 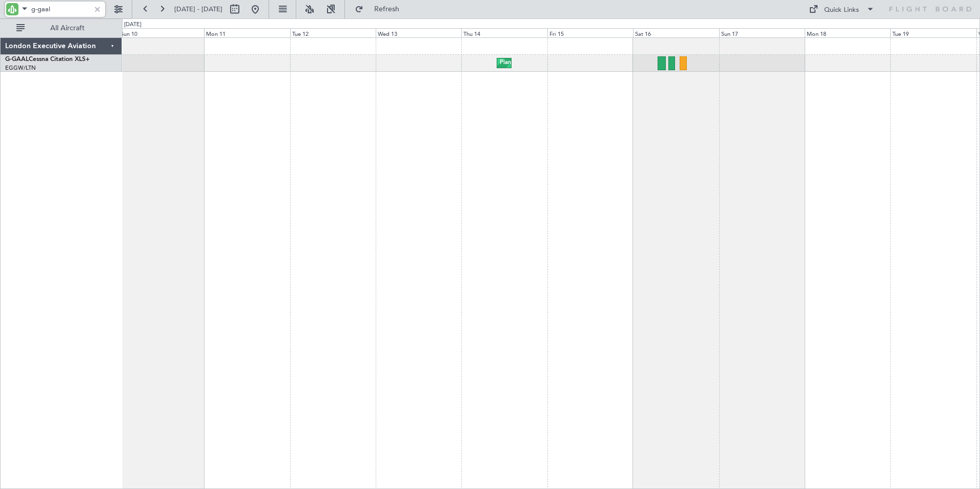 I want to click on div: Wed 13, so click(x=418, y=33).